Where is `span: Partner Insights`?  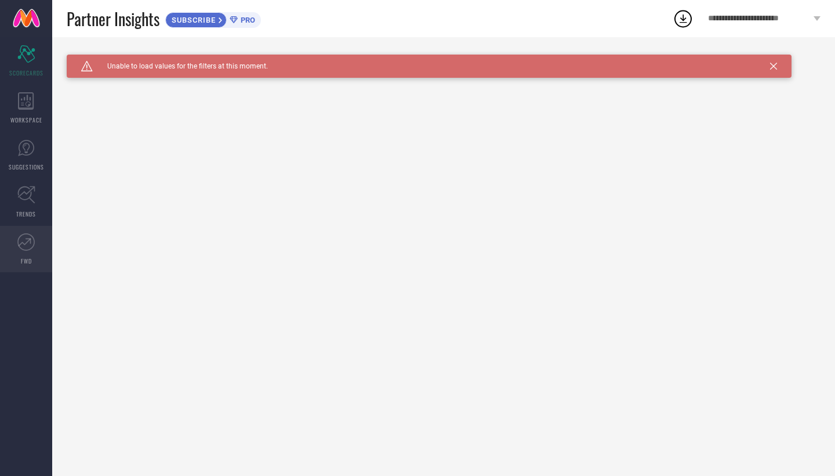
span: Partner Insights is located at coordinates (113, 19).